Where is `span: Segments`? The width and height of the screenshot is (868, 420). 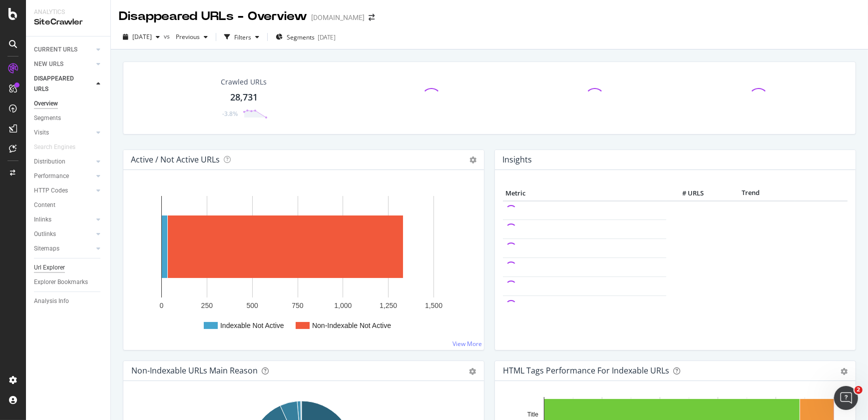
span: Segments is located at coordinates (301, 37).